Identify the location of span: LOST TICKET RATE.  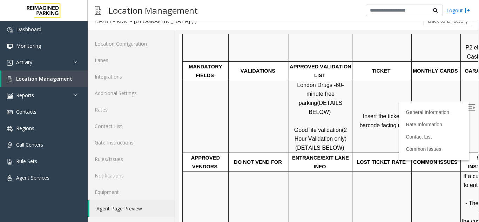
(202, 128).